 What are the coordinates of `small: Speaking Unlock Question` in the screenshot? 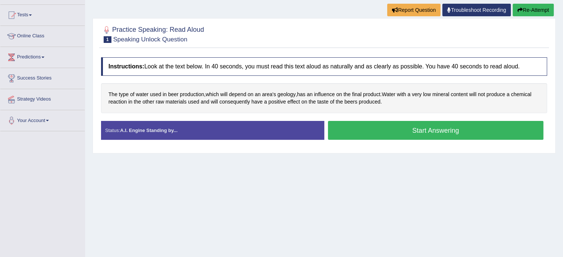 It's located at (150, 39).